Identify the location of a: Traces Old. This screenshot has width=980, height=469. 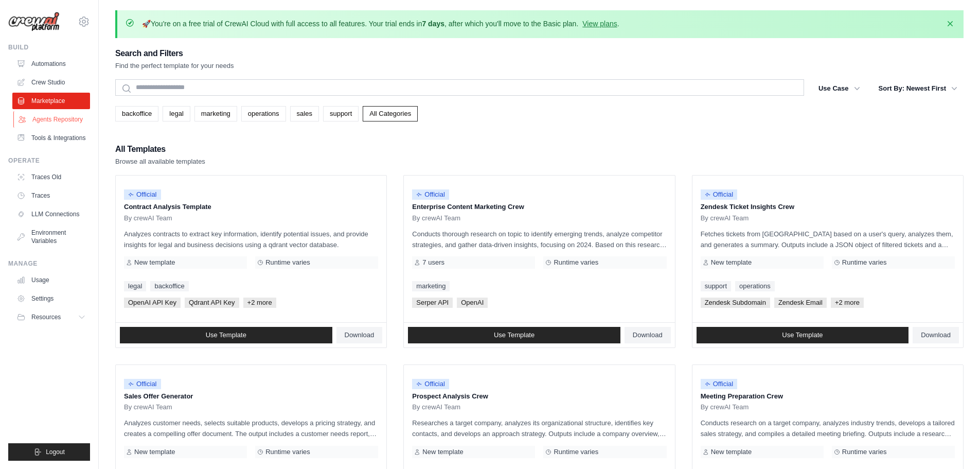
(51, 177).